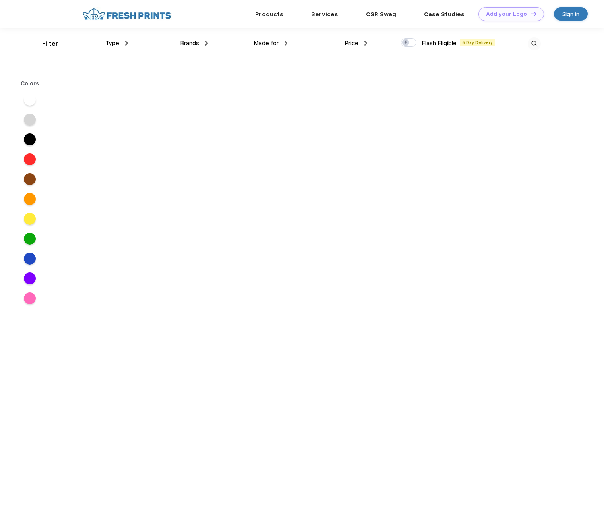 The image size is (604, 508). I want to click on img: fo%20logo%202.webp, so click(127, 14).